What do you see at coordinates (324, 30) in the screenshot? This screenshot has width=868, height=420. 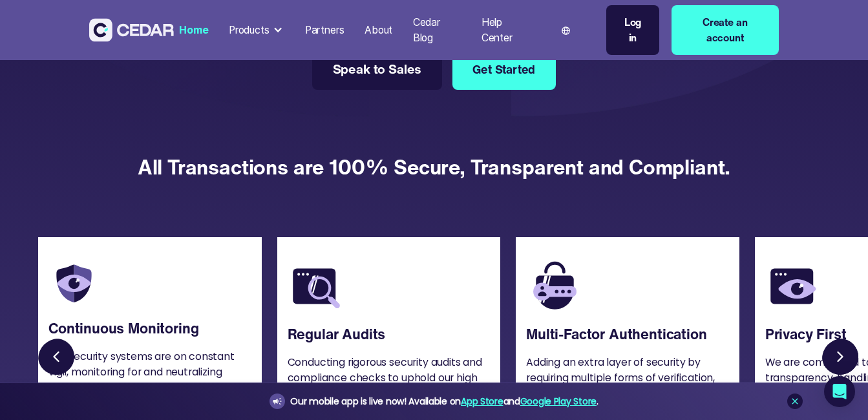 I see `a: Partners` at bounding box center [324, 30].